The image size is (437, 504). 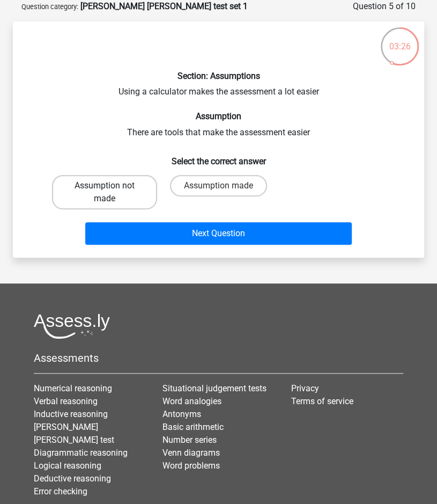 What do you see at coordinates (72, 326) in the screenshot?
I see `img: Assessly logo` at bounding box center [72, 326].